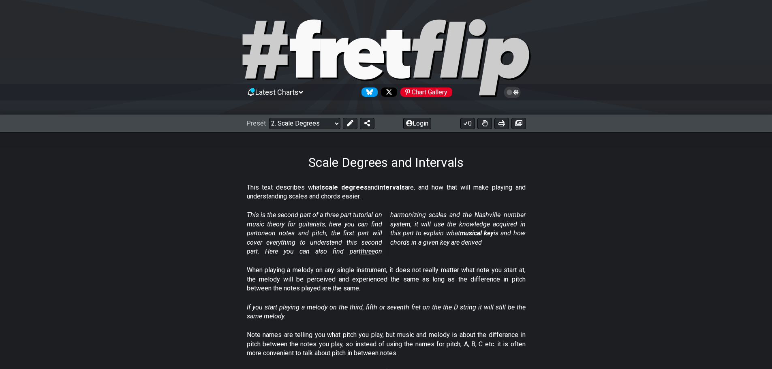  What do you see at coordinates (368, 251) in the screenshot?
I see `span: three` at bounding box center [368, 251].